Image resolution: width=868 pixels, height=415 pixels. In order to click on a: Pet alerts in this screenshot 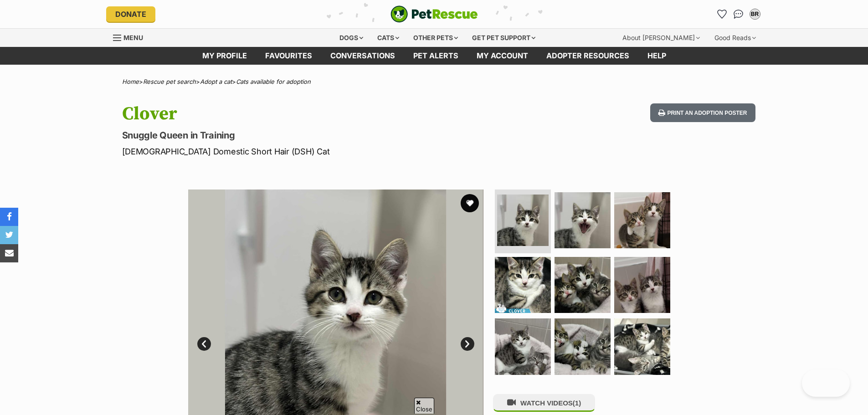, I will do `click(436, 56)`.